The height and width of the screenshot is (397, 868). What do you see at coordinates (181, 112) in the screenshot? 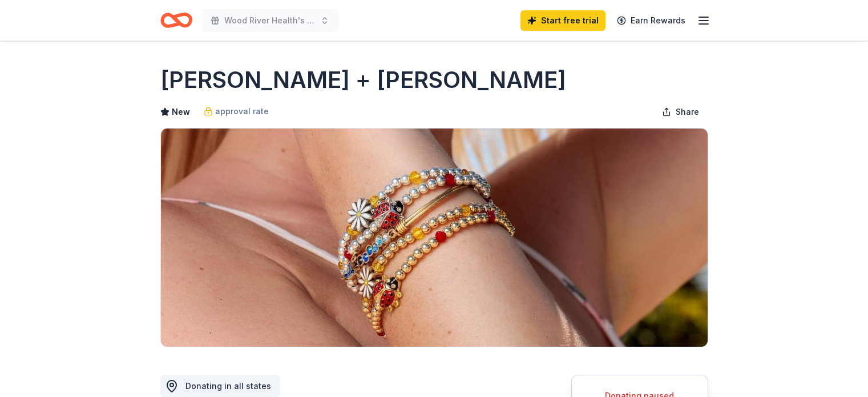
I see `span: New` at bounding box center [181, 112].